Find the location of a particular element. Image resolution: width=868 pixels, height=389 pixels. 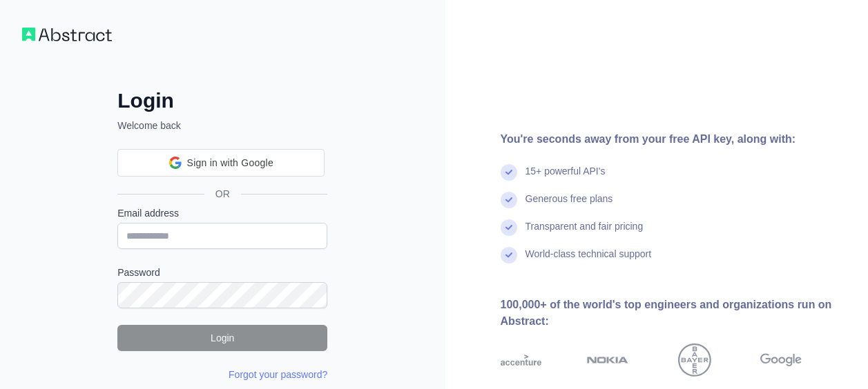

span: Sign in with Google is located at coordinates (229, 163).